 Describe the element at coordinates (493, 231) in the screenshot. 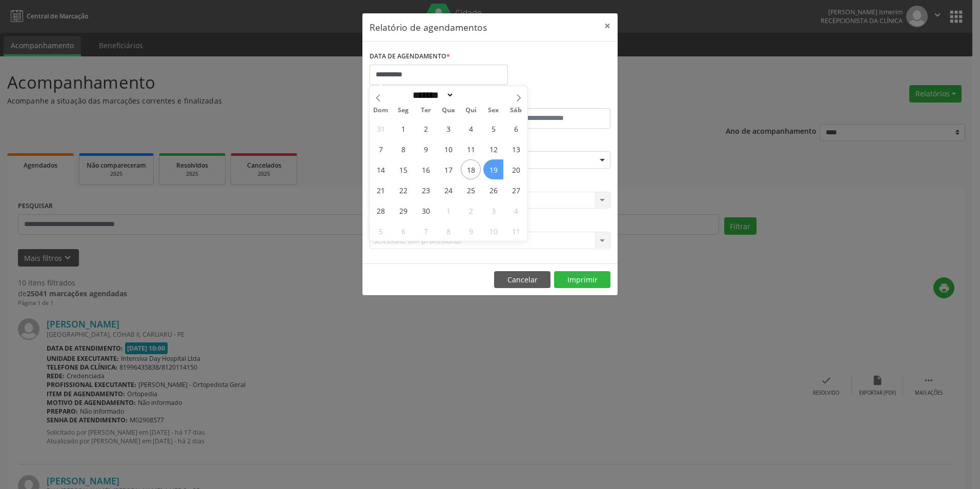

I see `span: Outubro 10, 2025` at that location.